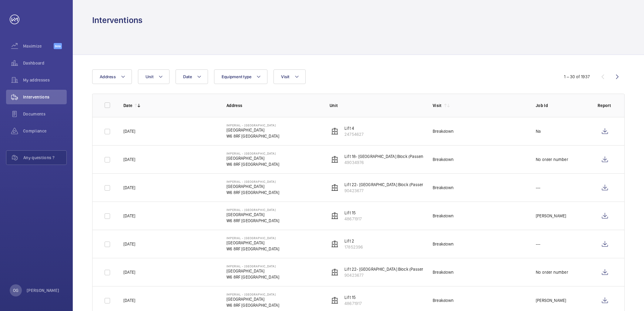 Image resolution: width=644 pixels, height=311 pixels. Describe the element at coordinates (45, 131) in the screenshot. I see `span: Compliance` at that location.